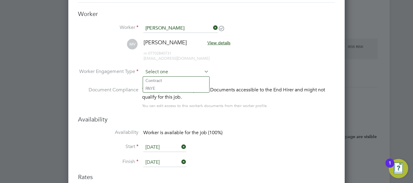  What do you see at coordinates (108, 162) in the screenshot?
I see `label: Finish` at bounding box center [108, 162].